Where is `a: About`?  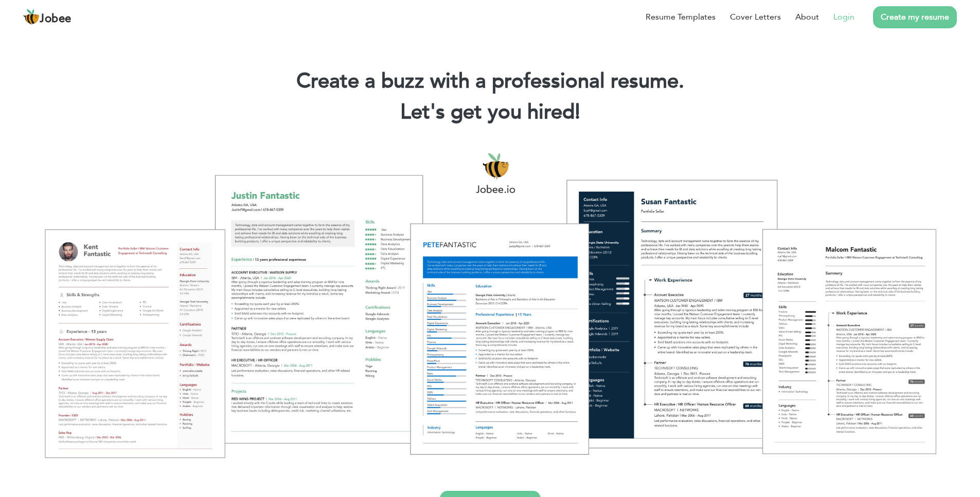 a: About is located at coordinates (807, 17).